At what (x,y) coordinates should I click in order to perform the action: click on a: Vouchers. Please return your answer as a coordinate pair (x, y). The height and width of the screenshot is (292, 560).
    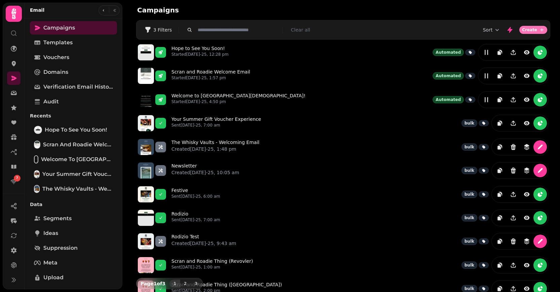
    Looking at the image, I should click on (73, 57).